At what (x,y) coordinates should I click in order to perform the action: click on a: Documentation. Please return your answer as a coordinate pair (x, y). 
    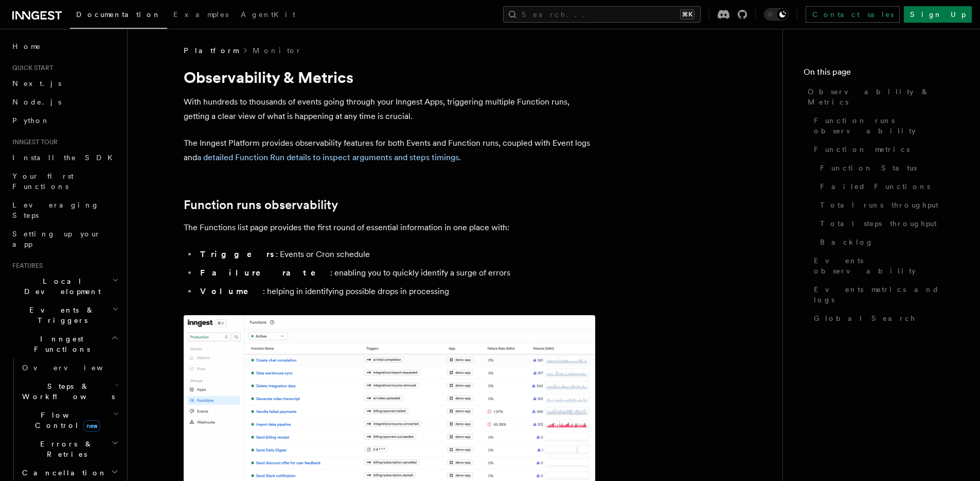
    Looking at the image, I should click on (118, 16).